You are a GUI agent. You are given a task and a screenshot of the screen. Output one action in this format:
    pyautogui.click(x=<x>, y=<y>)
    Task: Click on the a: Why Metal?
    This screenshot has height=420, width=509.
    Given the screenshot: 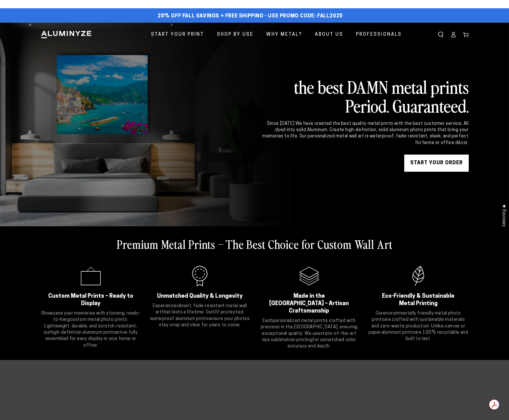 What is the action you would take?
    pyautogui.click(x=284, y=35)
    